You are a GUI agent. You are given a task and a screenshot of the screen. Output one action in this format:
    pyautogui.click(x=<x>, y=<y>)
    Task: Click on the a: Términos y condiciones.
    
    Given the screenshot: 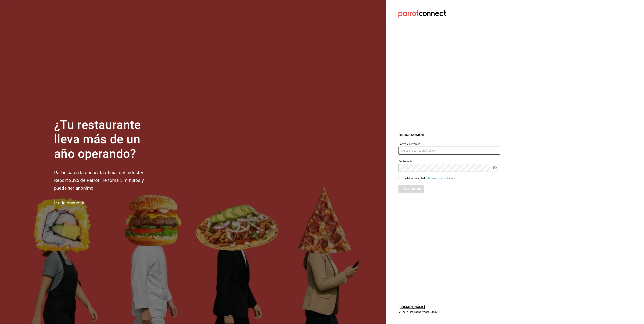 What is the action you would take?
    pyautogui.click(x=442, y=178)
    